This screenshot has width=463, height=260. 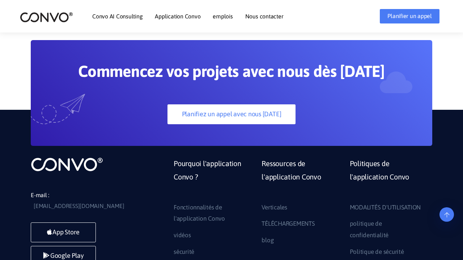 What do you see at coordinates (377, 252) in the screenshot?
I see `a: Politique de sécurité` at bounding box center [377, 252].